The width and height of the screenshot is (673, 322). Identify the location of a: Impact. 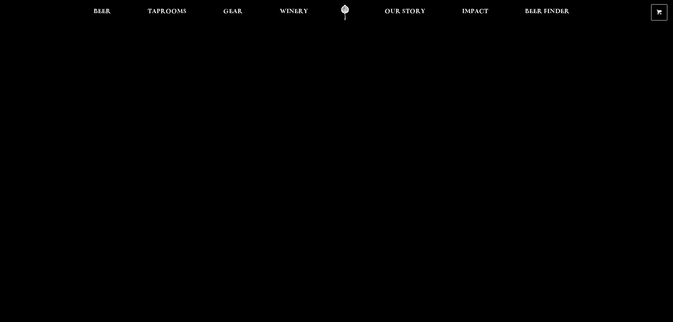
(475, 12).